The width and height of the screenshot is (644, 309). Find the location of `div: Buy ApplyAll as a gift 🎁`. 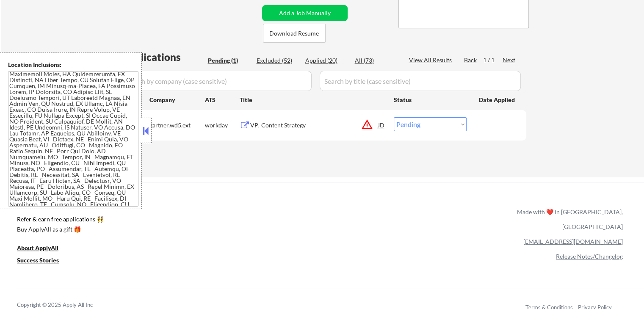

div: Buy ApplyAll as a gift 🎁 is located at coordinates (59, 229).